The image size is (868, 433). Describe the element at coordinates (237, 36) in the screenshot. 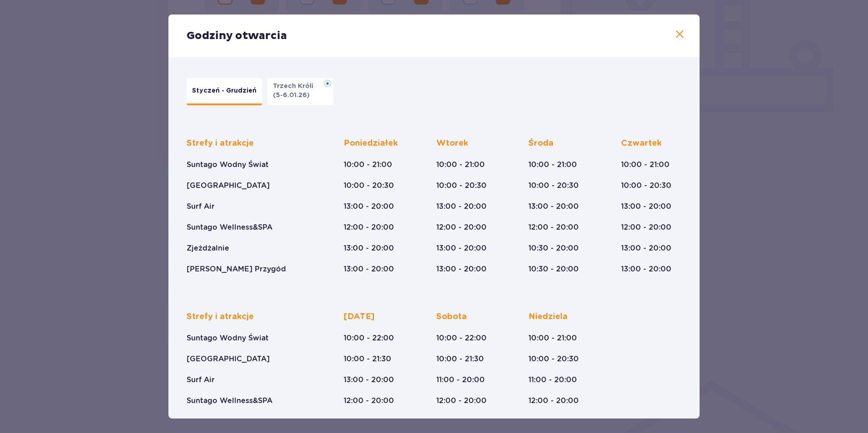

I see `p: Godziny otwarcia` at that location.